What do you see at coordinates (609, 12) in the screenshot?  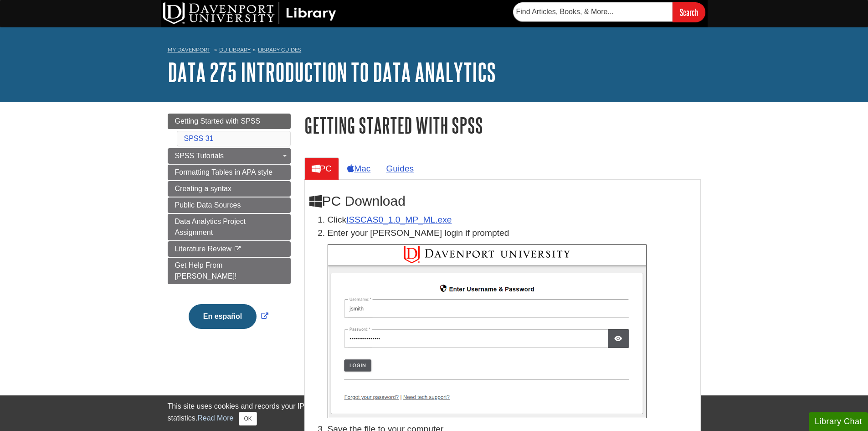 I see `form: Searches DU Library's articles, books, and more` at bounding box center [609, 12].